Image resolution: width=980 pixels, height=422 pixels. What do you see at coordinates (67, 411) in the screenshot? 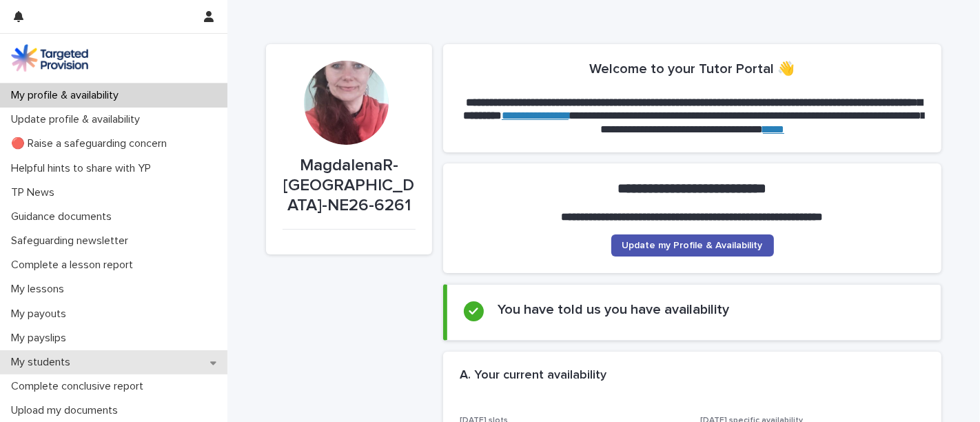
I see `p: Upload my documents` at bounding box center [67, 411].